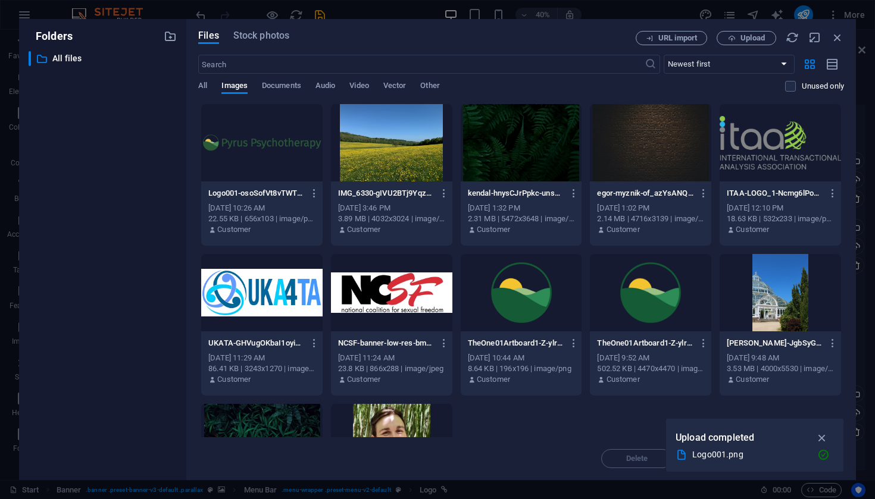 The width and height of the screenshot is (875, 499). I want to click on i: Minimize, so click(815, 38).